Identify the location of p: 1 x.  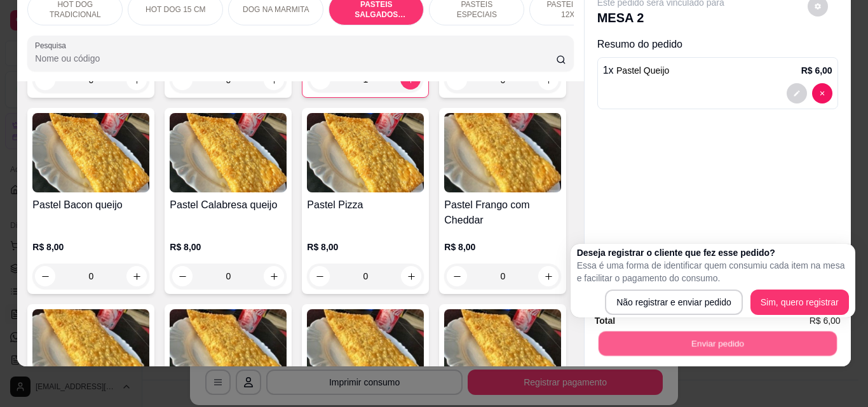
(636, 70).